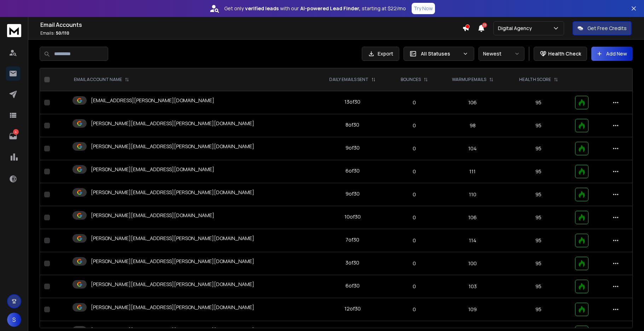 This screenshot has height=331, width=644. What do you see at coordinates (380, 54) in the screenshot?
I see `button: Export` at bounding box center [380, 54].